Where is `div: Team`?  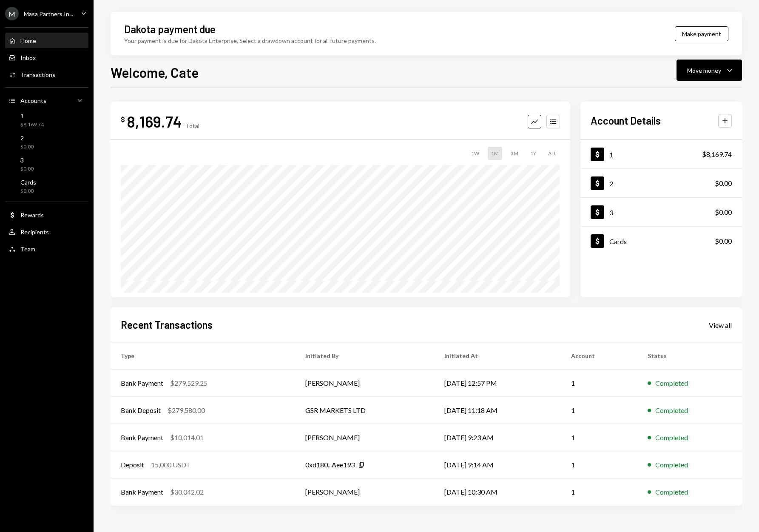
div: Team is located at coordinates (28, 249).